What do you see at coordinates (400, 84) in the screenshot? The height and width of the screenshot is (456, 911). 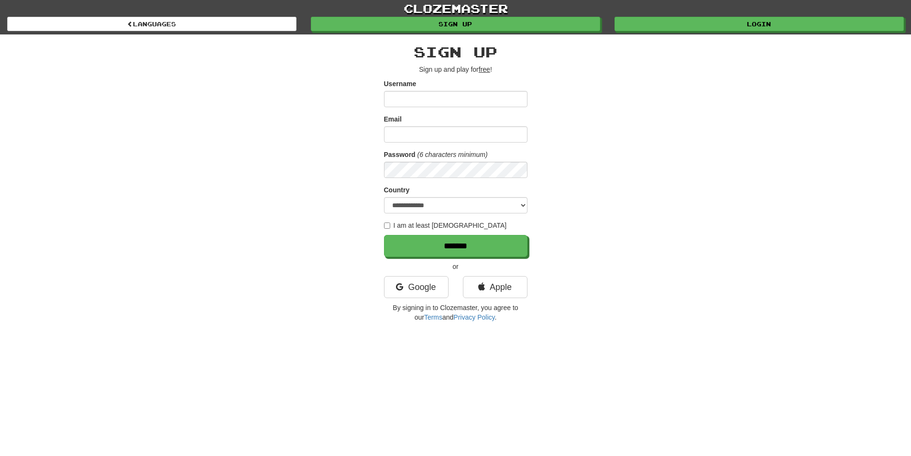 I see `label: Username` at bounding box center [400, 84].